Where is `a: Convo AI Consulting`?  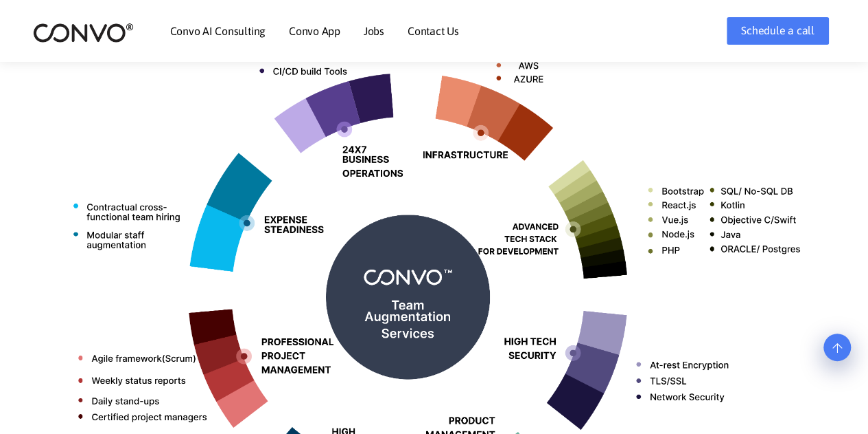
a: Convo AI Consulting is located at coordinates (217, 31).